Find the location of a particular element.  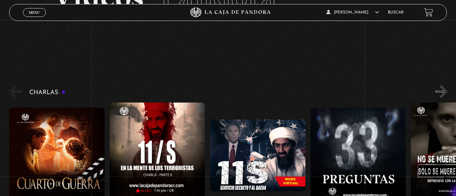

a: Buscar is located at coordinates (395, 12).